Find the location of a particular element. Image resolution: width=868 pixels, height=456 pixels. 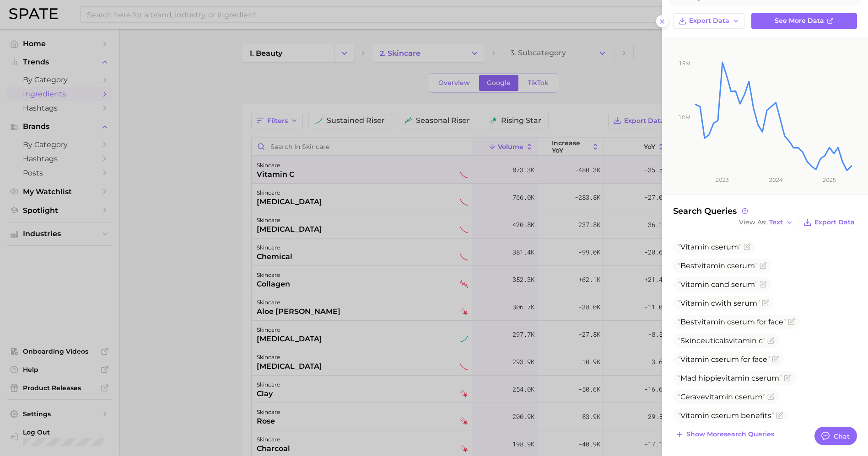

a: See more data is located at coordinates (804, 21).